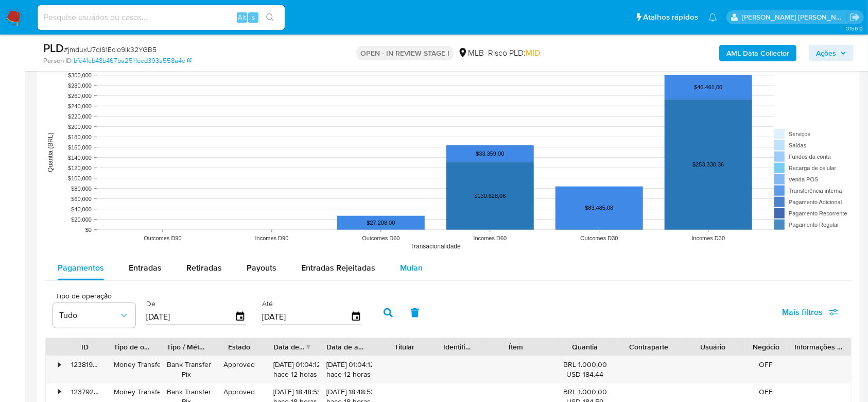 The height and width of the screenshot is (402, 868). I want to click on span: Risco PLD:, so click(514, 53).